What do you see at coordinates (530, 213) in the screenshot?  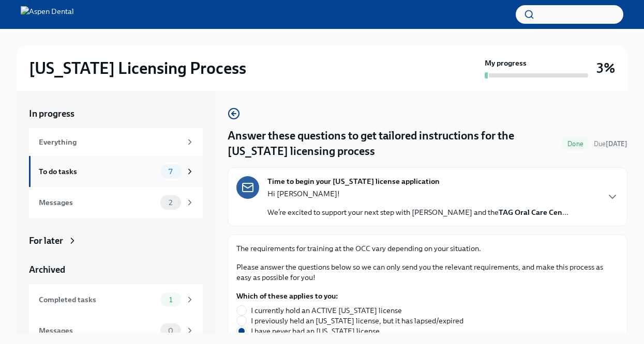 I see `strong: TAG Oral Care Cen` at bounding box center [530, 213].